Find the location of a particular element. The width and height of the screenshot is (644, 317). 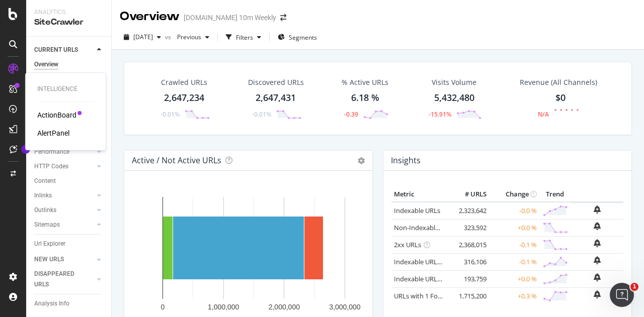

span: Segments is located at coordinates (303, 37).